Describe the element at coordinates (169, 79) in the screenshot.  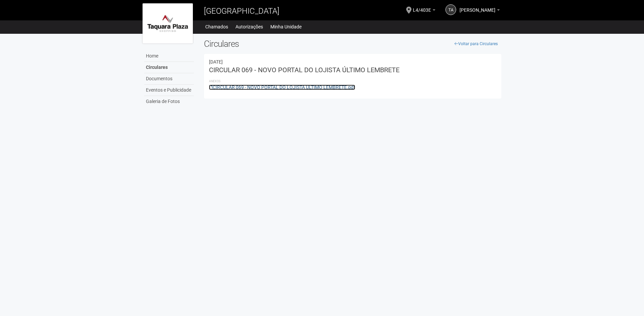
I see `a: Documentos` at that location.